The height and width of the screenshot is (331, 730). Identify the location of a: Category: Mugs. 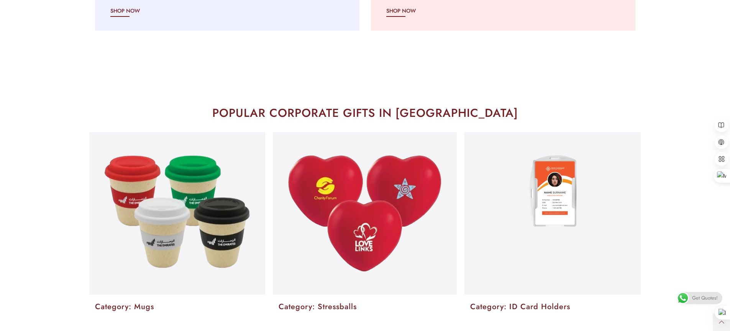
(125, 307).